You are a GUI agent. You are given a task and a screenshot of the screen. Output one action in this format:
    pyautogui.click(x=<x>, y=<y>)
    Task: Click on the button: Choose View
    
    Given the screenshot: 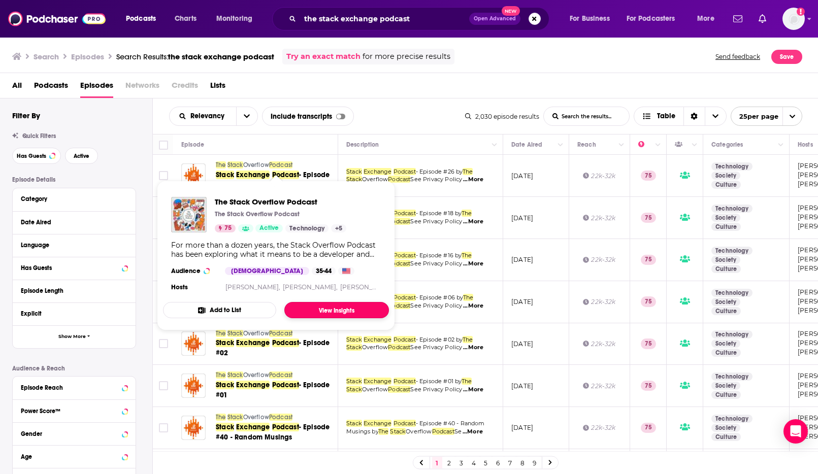 What is the action you would take?
    pyautogui.click(x=680, y=116)
    